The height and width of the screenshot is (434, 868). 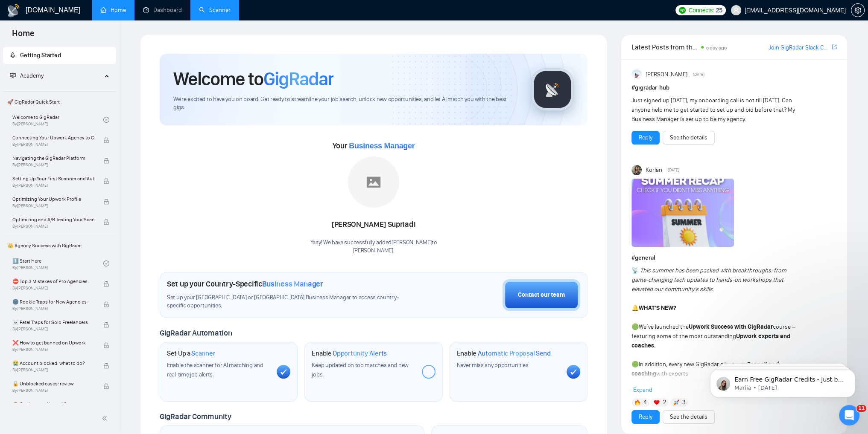 I want to click on span: Optimizing and A/B Testing Your Scanner for Better Results, so click(x=53, y=220).